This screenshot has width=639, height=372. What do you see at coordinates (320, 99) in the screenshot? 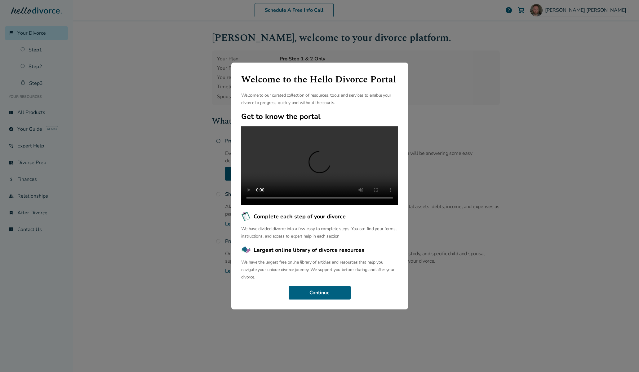
I see `p: Welcome to our curated collection of resources, tools and services to enable your divorce to prog...` at bounding box center [320, 99].